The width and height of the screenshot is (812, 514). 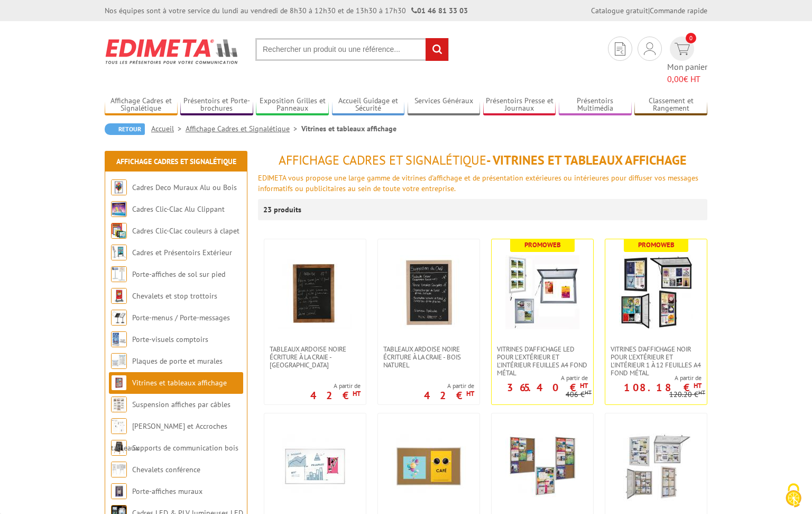 I want to click on img: Vitrines d'affichage LED pour l'extérieur et l'intérieur feuilles A4 fond métal, so click(x=542, y=292).